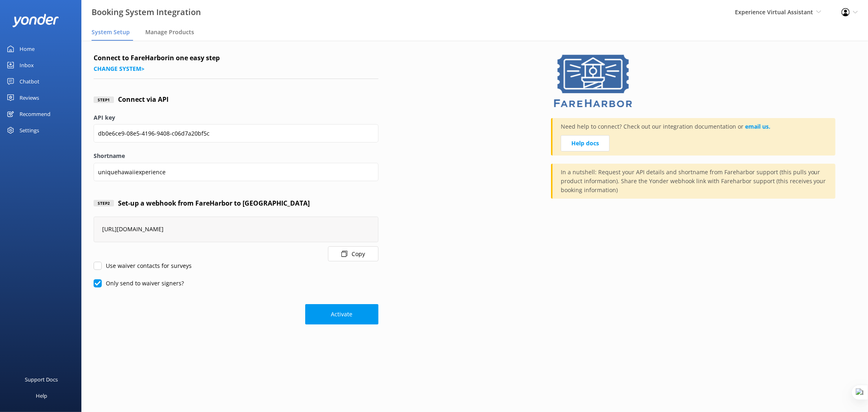 This screenshot has width=868, height=412. I want to click on label: API key, so click(236, 118).